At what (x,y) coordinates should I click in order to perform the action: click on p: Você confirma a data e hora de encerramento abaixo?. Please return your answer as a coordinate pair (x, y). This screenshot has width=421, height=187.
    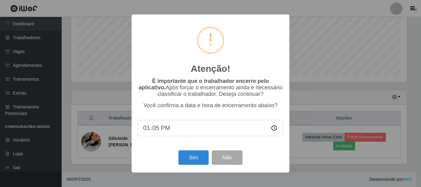
    Looking at the image, I should click on (210, 105).